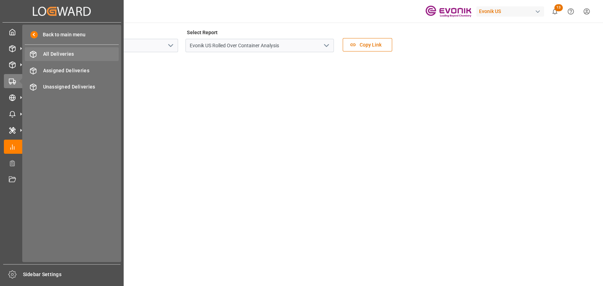 The height and width of the screenshot is (286, 603). I want to click on button: show 13 new notifications, so click(554, 11).